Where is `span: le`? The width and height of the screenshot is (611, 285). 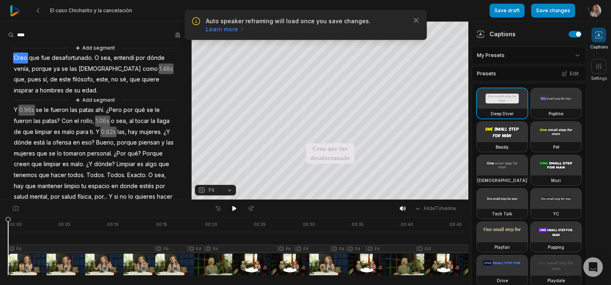 span: le is located at coordinates (157, 110).